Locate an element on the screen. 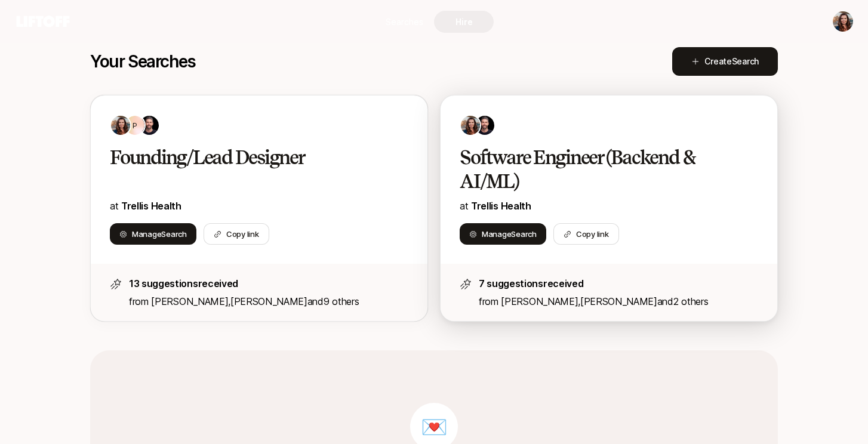 This screenshot has width=868, height=444. button: CreateSearch is located at coordinates (725, 61).